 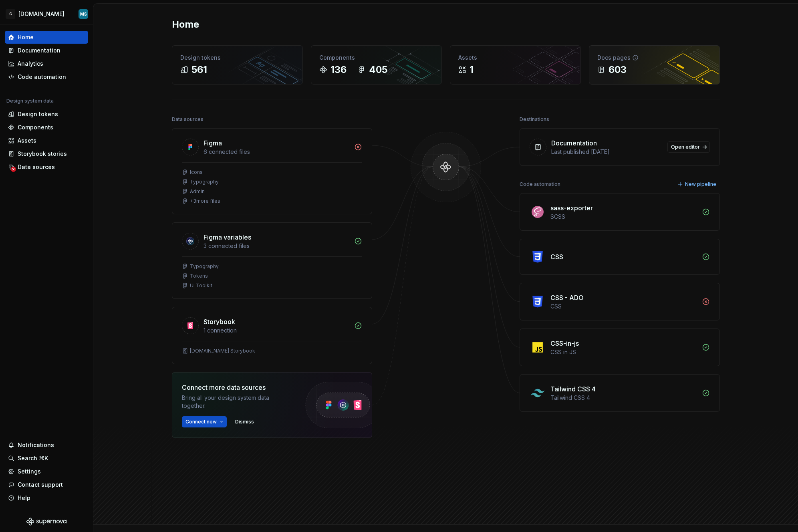 What do you see at coordinates (567, 298) in the screenshot?
I see `div: CSS - ADO` at bounding box center [567, 298].